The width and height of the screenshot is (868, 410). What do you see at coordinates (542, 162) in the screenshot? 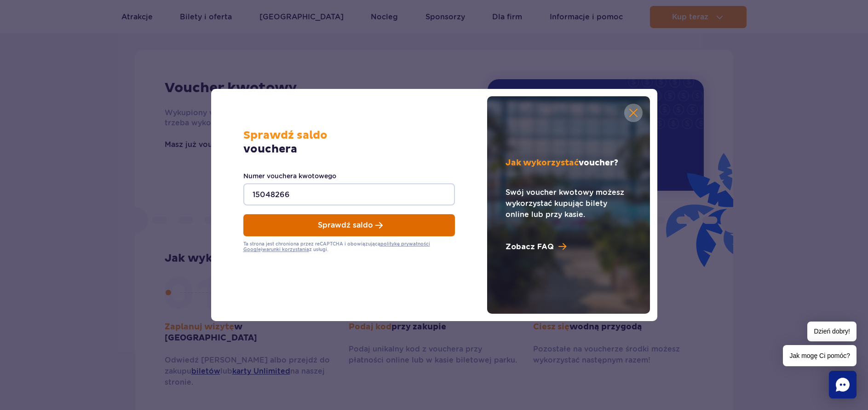
I see `span: Jak wykorzystać` at bounding box center [542, 162].